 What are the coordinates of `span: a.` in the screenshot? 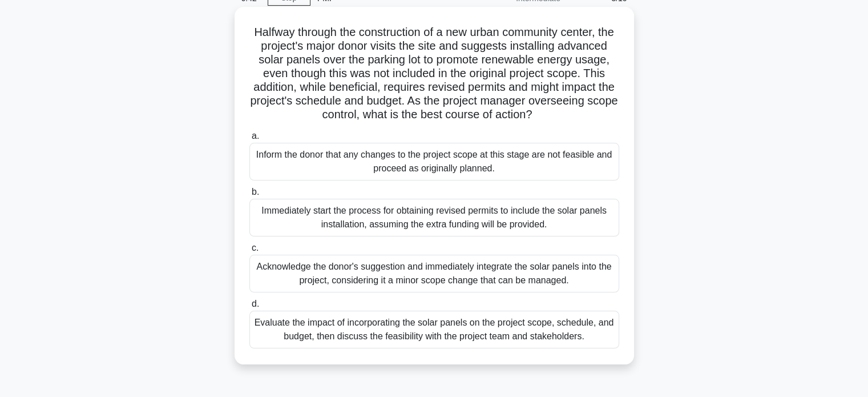 It's located at (255, 136).